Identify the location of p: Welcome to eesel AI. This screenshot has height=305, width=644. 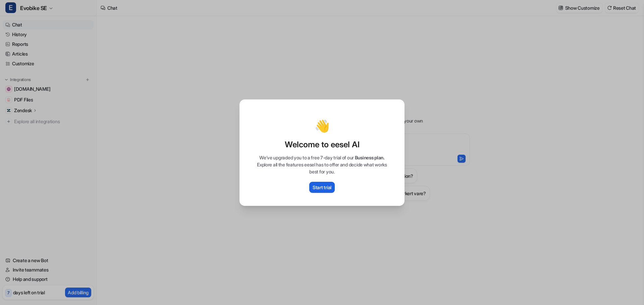
(322, 145).